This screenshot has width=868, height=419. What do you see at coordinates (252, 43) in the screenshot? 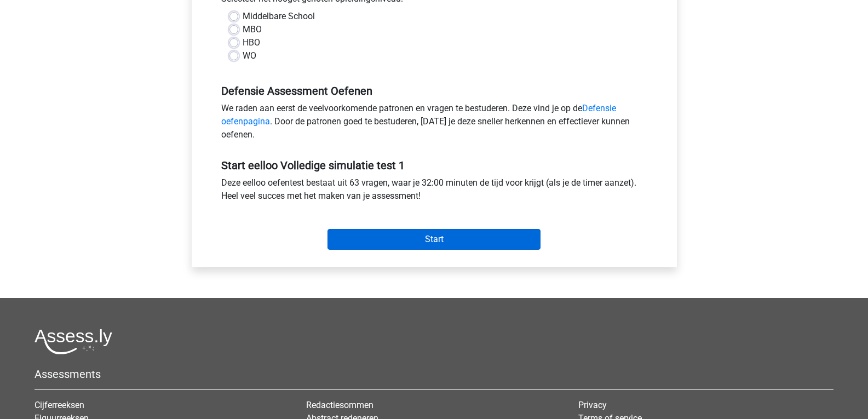
I see `label: HBO` at bounding box center [252, 43].